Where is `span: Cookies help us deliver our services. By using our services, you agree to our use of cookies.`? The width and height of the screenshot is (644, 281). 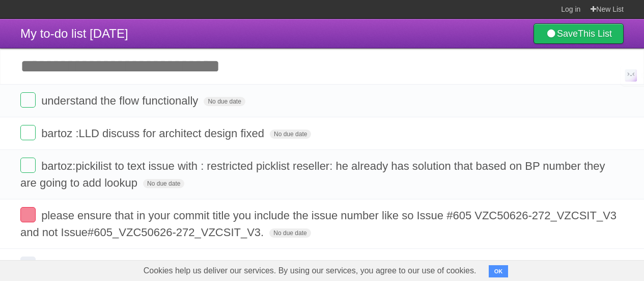
span: Cookies help us deliver our services. By using our services, you agree to our use of cookies. is located at coordinates (310, 271).